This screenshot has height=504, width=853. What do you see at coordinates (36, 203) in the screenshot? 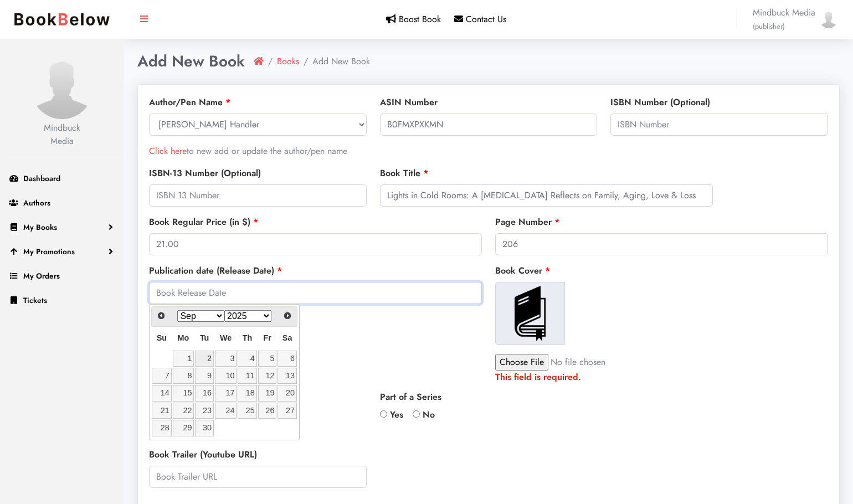
I see `span: Authors` at bounding box center [36, 203].